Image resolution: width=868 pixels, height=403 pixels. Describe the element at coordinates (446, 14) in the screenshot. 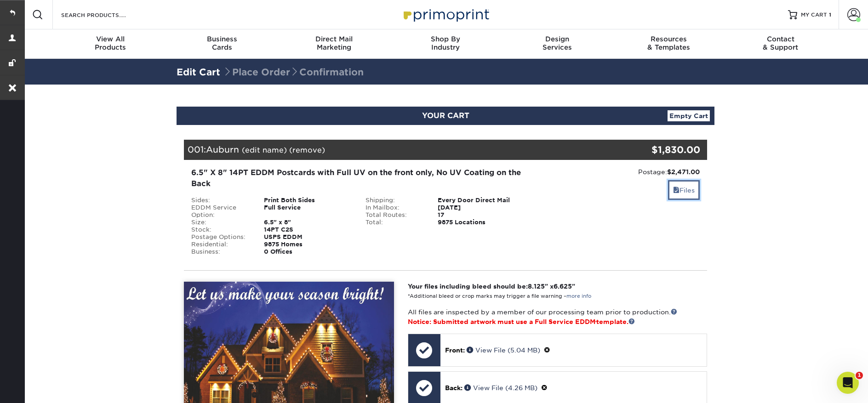

I see `img: Primoprint` at that location.